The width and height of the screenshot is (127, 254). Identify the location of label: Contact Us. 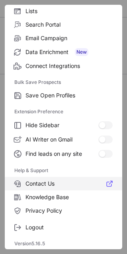
(63, 184).